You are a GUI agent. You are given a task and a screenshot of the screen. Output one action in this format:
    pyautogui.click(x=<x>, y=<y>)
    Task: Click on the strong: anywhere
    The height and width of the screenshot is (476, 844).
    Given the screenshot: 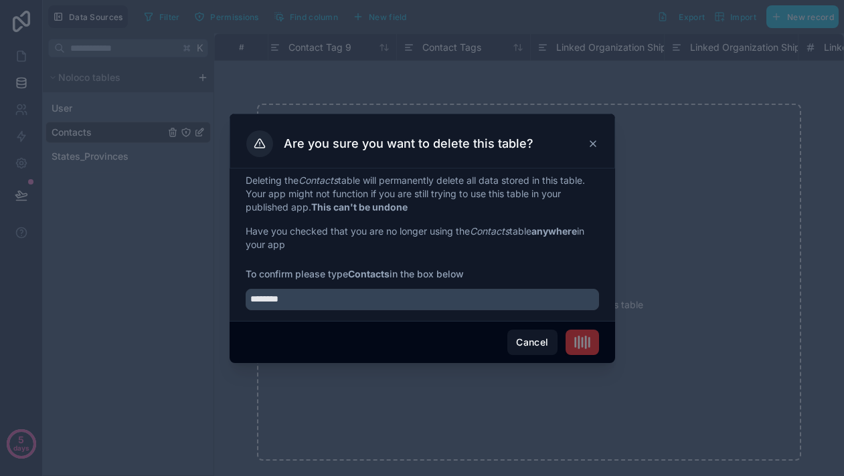 What is the action you would take?
    pyautogui.click(x=554, y=231)
    